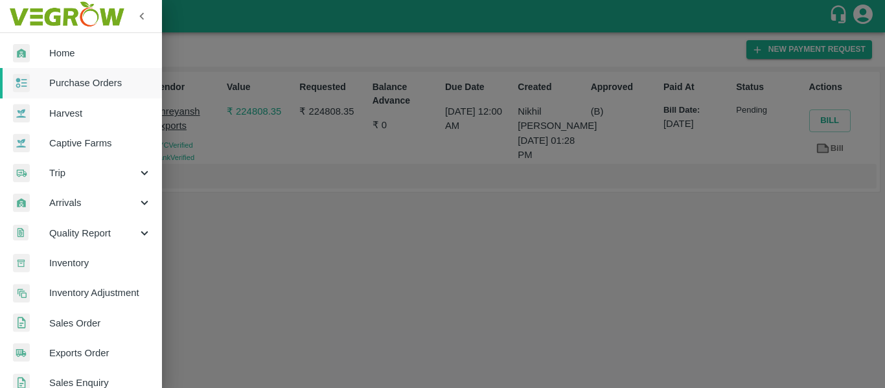 The width and height of the screenshot is (885, 388). What do you see at coordinates (21, 233) in the screenshot?
I see `img: qualityReport` at bounding box center [21, 233].